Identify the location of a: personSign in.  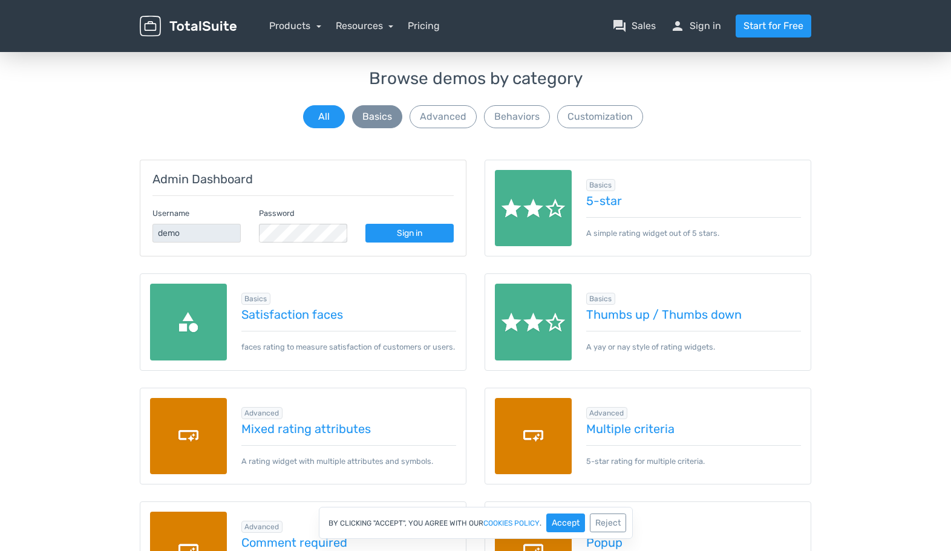
(696, 26).